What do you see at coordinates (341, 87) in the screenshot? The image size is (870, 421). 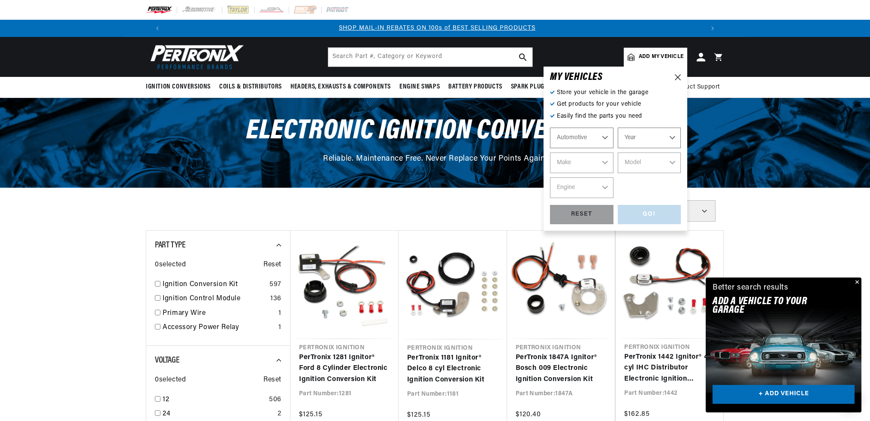 I see `span: Headers, Exhausts & Components` at bounding box center [341, 87].